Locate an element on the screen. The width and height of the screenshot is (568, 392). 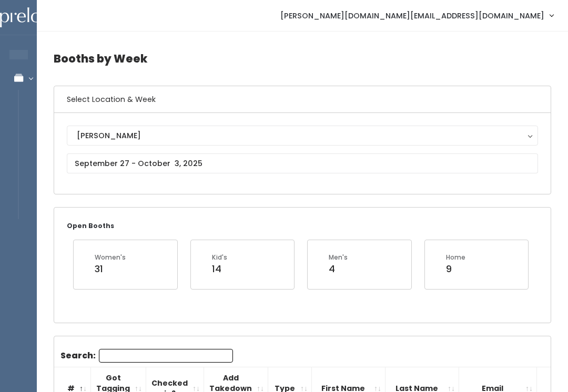
input: Search: is located at coordinates (165, 356).